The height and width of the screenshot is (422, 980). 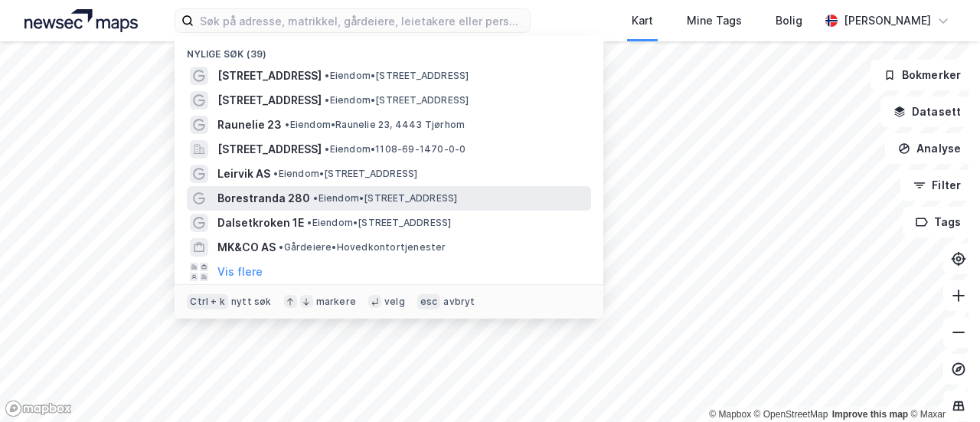 I want to click on span: Eiendom • Raunelie 23, 4443 Tjørhom, so click(x=374, y=124).